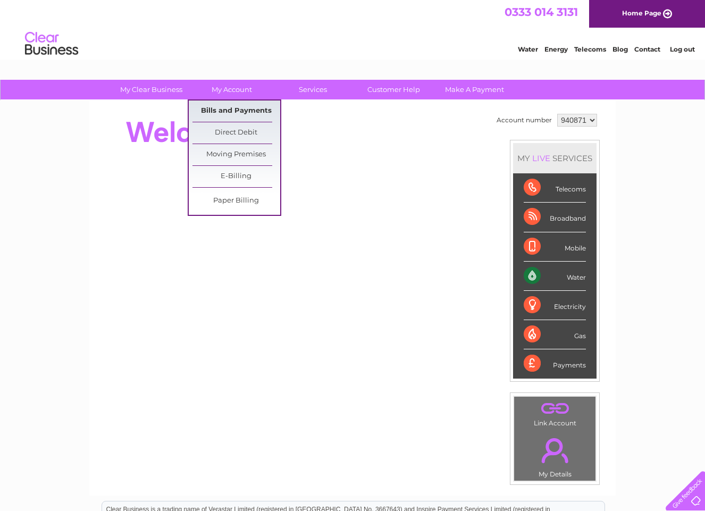 The width and height of the screenshot is (705, 511). I want to click on div: Gas, so click(555, 335).